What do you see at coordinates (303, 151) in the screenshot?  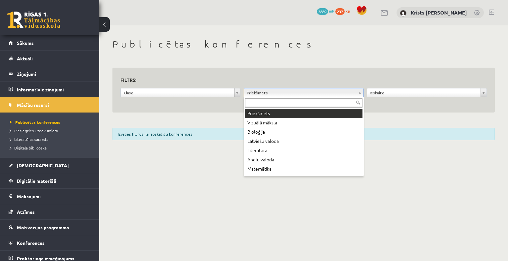 I see `div: Literatūra` at bounding box center [303, 151].